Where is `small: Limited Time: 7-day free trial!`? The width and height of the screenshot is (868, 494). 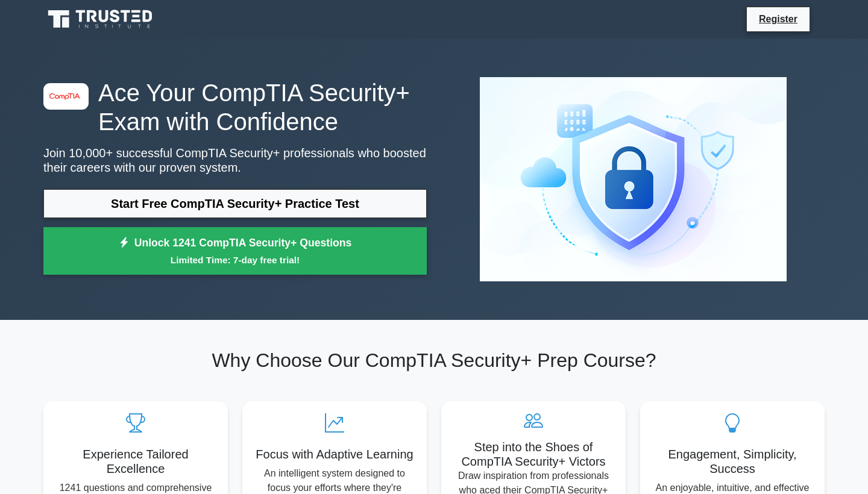
small: Limited Time: 7-day free trial! is located at coordinates (235, 260).